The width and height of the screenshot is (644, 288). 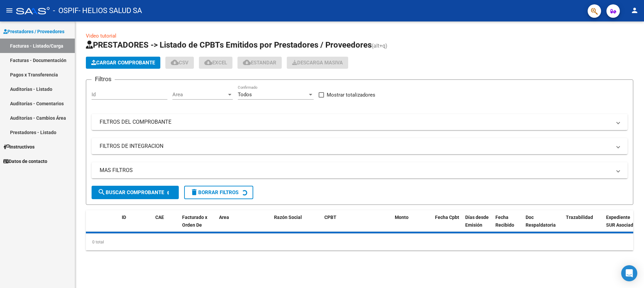 I want to click on span: Todos, so click(x=245, y=95).